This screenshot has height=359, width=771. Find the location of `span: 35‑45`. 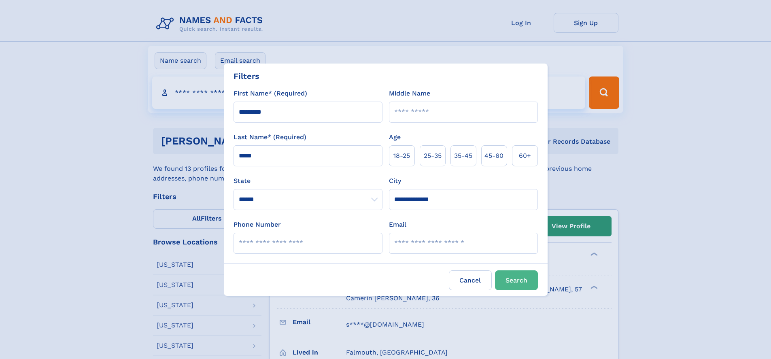

span: 35‑45 is located at coordinates (463, 156).